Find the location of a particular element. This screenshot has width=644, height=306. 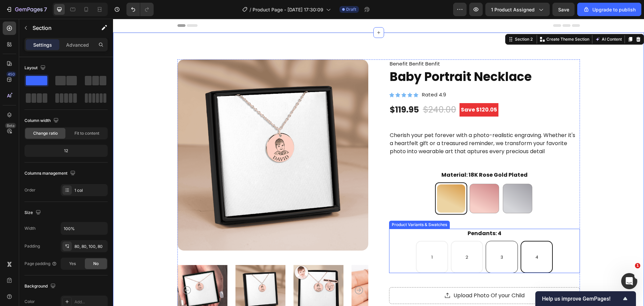

div: Add... is located at coordinates (90, 302).